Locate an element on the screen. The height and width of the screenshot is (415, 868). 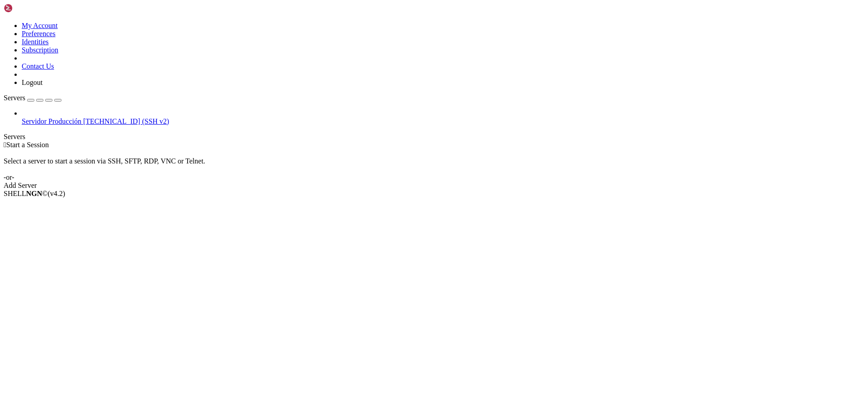
div: Servers is located at coordinates (434, 137).